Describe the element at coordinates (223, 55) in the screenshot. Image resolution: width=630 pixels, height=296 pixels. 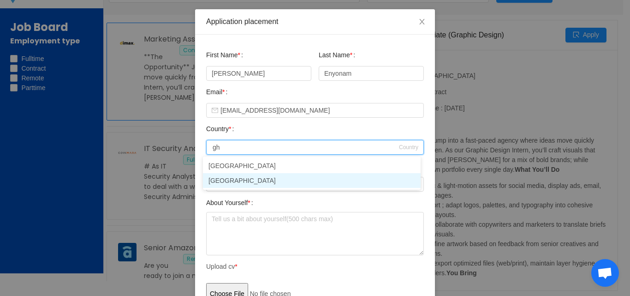
I see `span: First Name` at that location.